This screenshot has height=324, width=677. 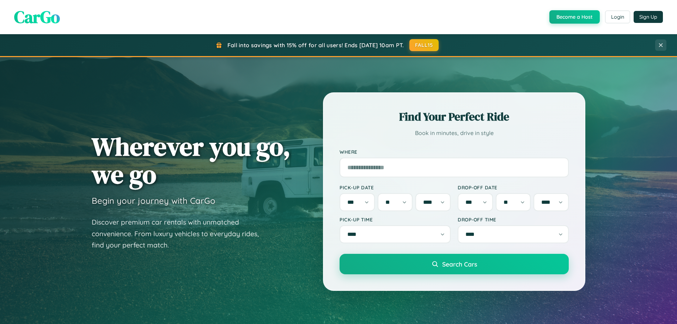 What do you see at coordinates (191, 160) in the screenshot?
I see `h1: Wherever you go, we go` at bounding box center [191, 160].